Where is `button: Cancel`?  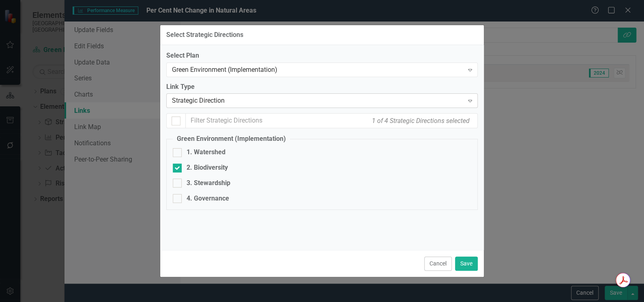
button: Cancel is located at coordinates (438, 264).